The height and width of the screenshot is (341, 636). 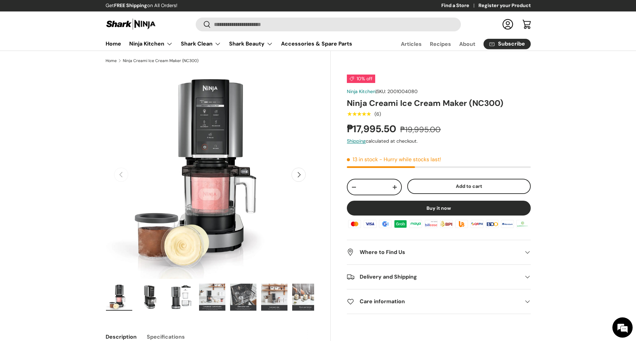 I want to click on h1: Ninja Creami Ice Cream Maker (NC300), so click(x=439, y=103).